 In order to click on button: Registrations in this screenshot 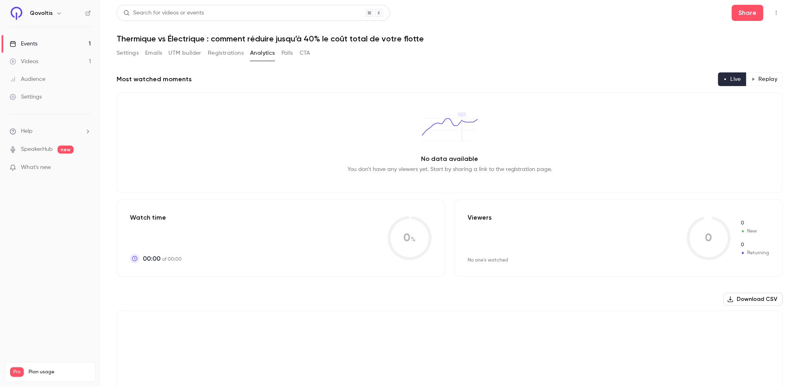, I will do `click(226, 53)`.